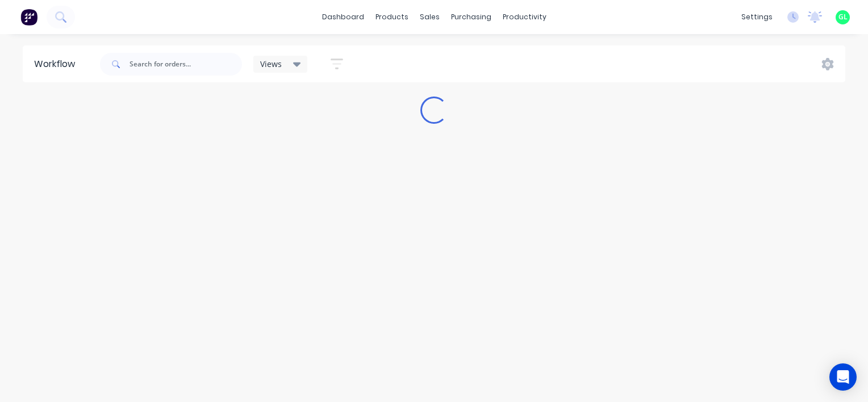 The width and height of the screenshot is (868, 402). I want to click on div: settings, so click(756, 17).